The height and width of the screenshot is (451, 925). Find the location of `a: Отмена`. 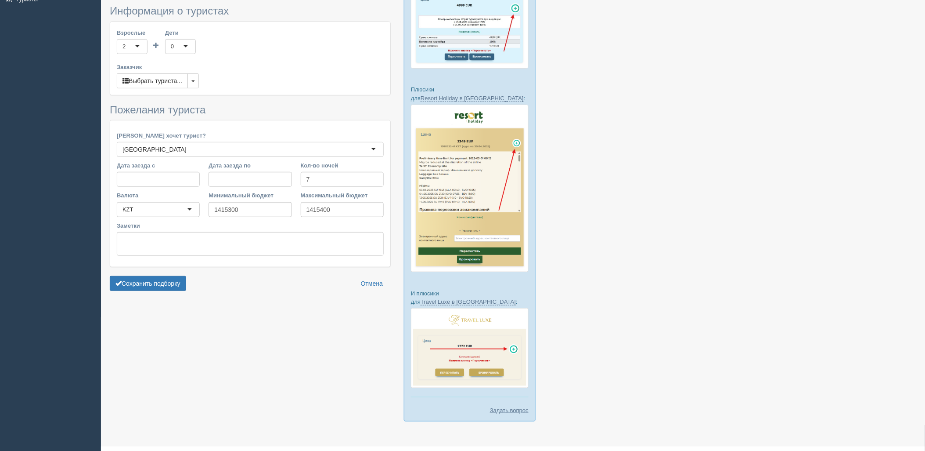

a: Отмена is located at coordinates (372, 283).